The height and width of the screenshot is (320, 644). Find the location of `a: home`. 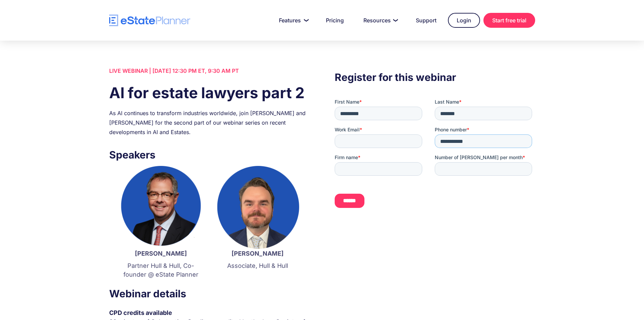

a: home is located at coordinates (149, 20).